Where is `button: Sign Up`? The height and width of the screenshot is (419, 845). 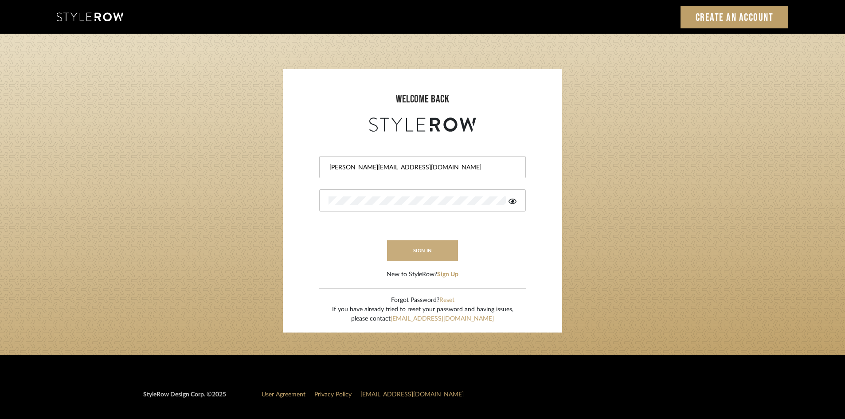 button: Sign Up is located at coordinates (448, 274).